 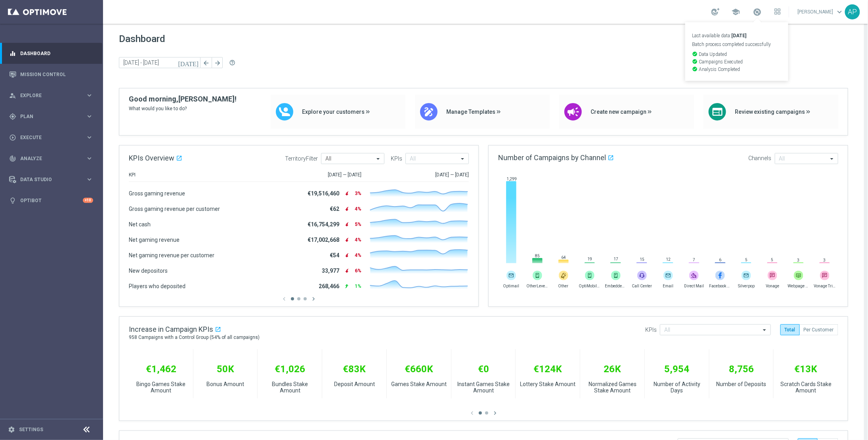 I want to click on span: Execute, so click(x=53, y=137).